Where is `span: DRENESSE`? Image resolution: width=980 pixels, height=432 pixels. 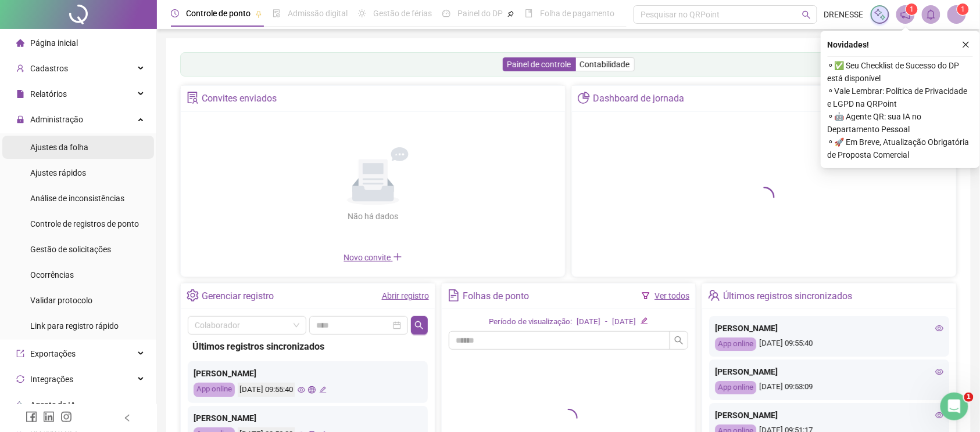
span: DRENESSE is located at coordinates (844, 15).